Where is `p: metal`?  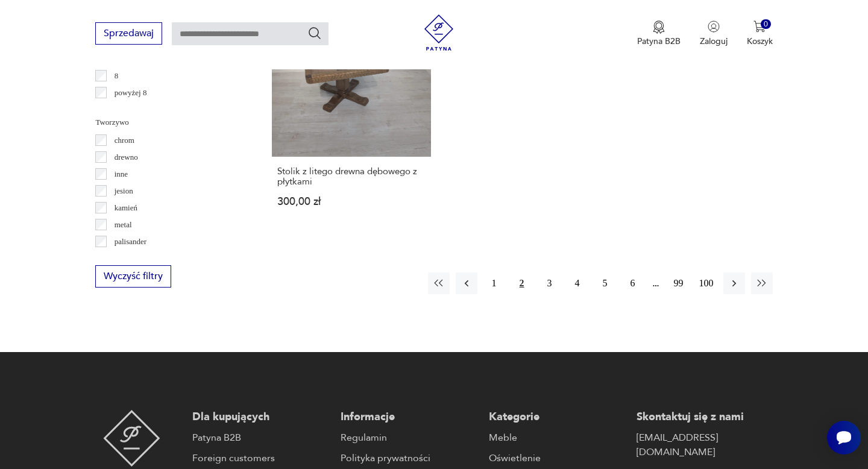
p: metal is located at coordinates (123, 225).